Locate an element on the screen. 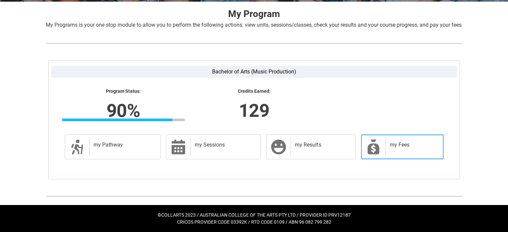 This screenshot has width=508, height=232. lightning-formatted-text: Credits Earned: is located at coordinates (254, 92).